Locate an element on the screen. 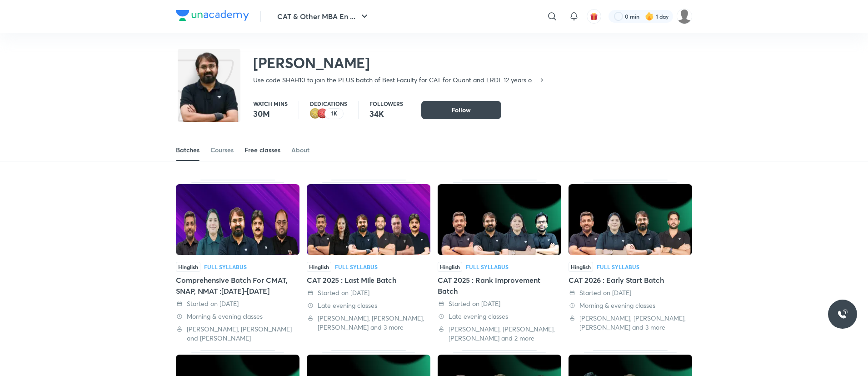  div: Courses is located at coordinates (222, 150).